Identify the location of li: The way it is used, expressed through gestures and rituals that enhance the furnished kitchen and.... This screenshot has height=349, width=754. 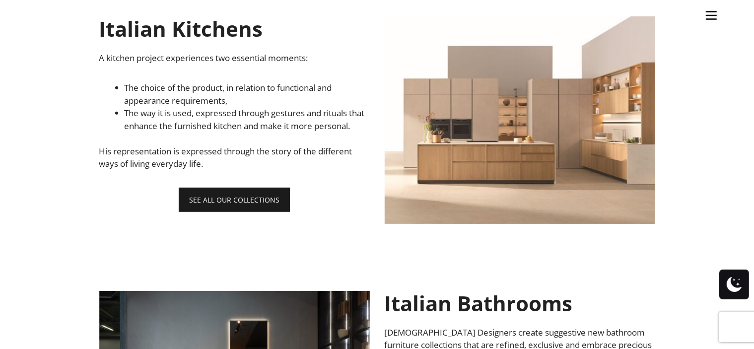
(247, 119).